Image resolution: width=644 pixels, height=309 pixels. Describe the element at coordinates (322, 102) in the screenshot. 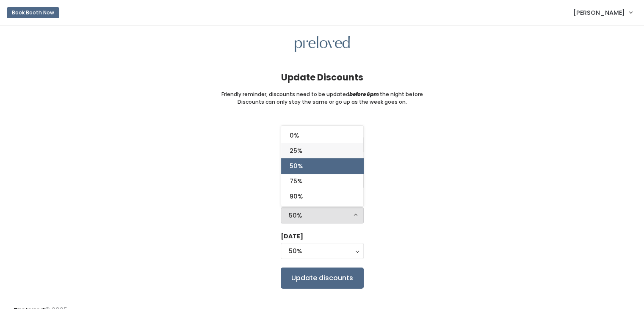

I see `small: Discounts can only stay the same or go up as the week goes on.` at that location.